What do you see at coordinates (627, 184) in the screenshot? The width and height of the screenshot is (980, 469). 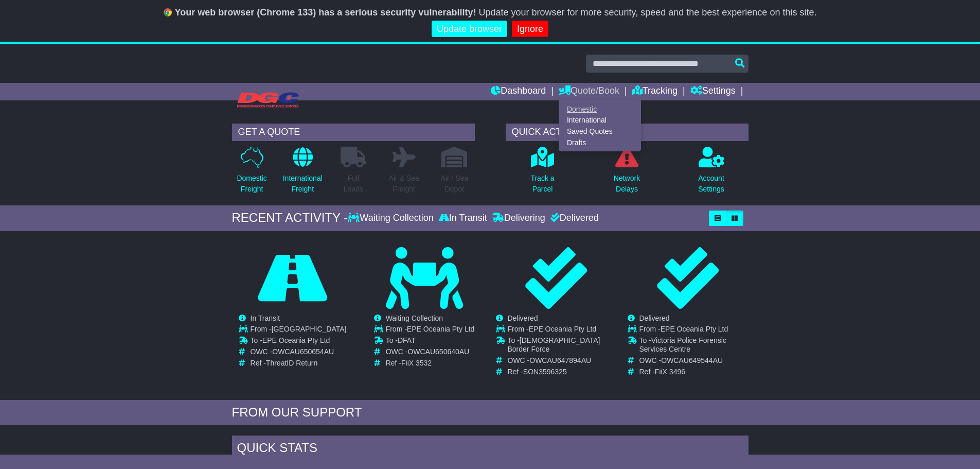 I see `p: Network Delays` at bounding box center [627, 184].